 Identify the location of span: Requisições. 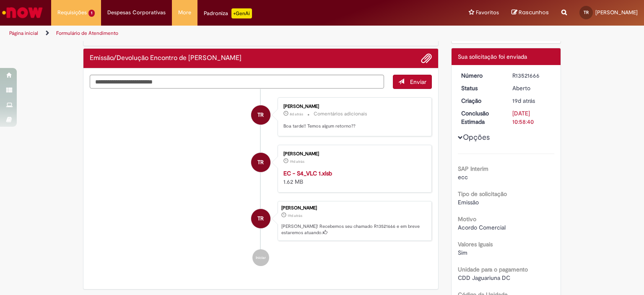
(72, 13).